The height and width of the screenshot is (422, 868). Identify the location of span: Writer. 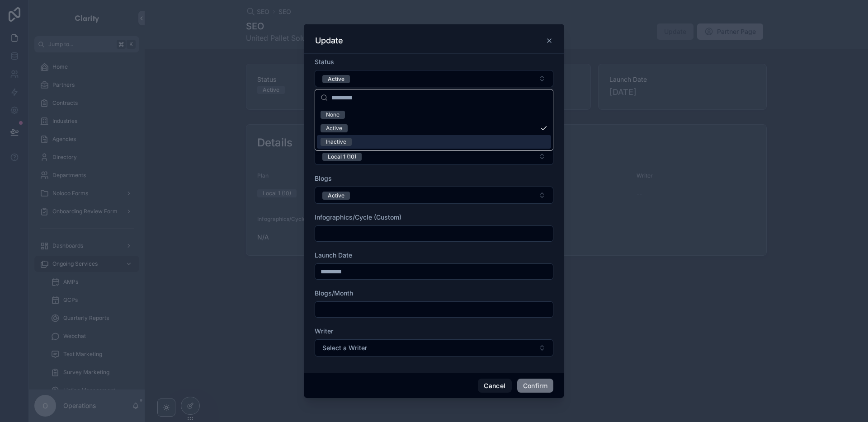
(324, 331).